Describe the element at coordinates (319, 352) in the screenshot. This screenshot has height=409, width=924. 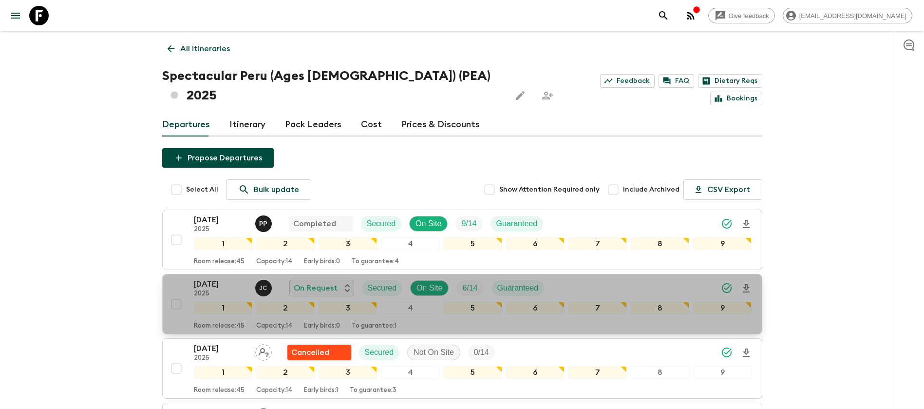
I see `div: Flash Pack cancellation` at that location.